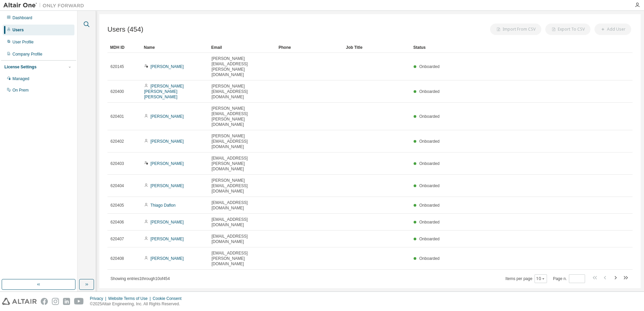  What do you see at coordinates (541, 279) in the screenshot?
I see `button: 10` at bounding box center [541, 279].